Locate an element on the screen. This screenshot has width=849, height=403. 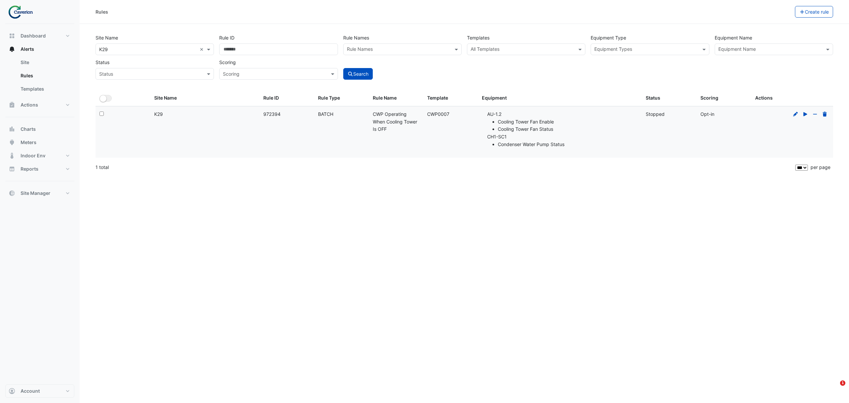
a: Opt-out is located at coordinates (816, 114).